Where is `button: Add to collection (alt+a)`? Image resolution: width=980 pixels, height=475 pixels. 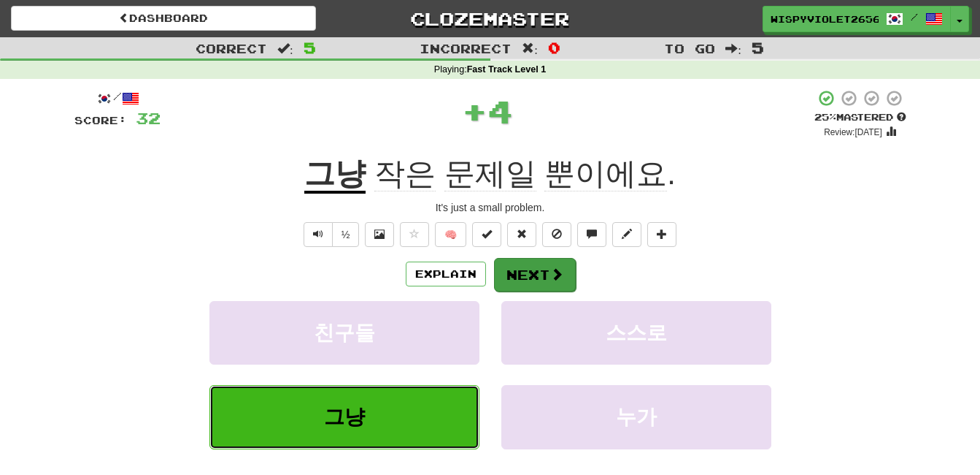
button: Add to collection (alt+a) is located at coordinates (662, 234).